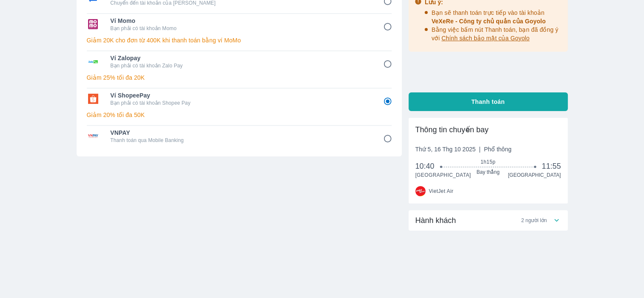  I want to click on div: VNPAYVNPAYThanh toán qua Mobile Banking, so click(239, 136).